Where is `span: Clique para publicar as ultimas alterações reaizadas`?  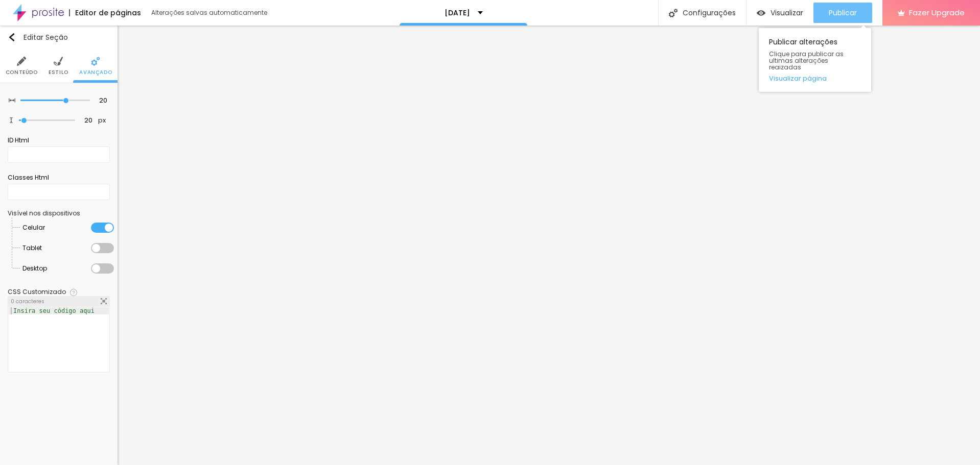
span: Clique para publicar as ultimas alterações reaizadas is located at coordinates (815, 61).